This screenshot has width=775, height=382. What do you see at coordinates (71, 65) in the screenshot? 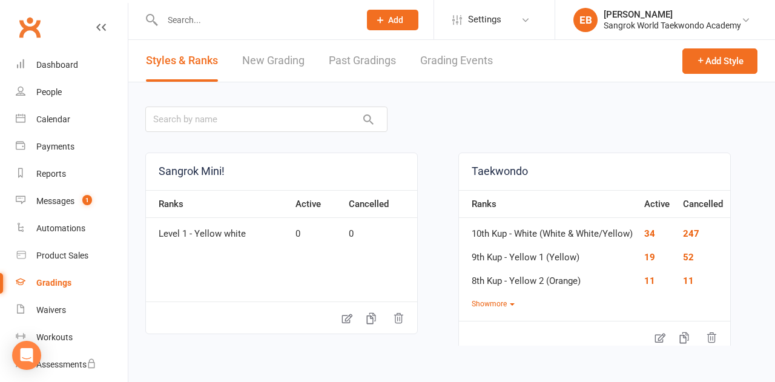
I see `a: Dashboard` at bounding box center [71, 65].